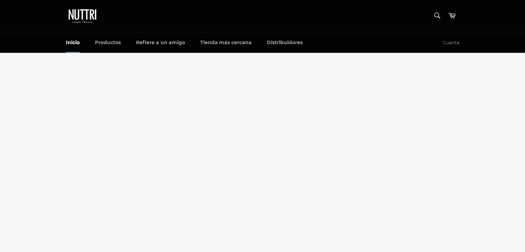 Image resolution: width=525 pixels, height=252 pixels. What do you see at coordinates (226, 42) in the screenshot?
I see `a: Tienda más cercana` at bounding box center [226, 42].